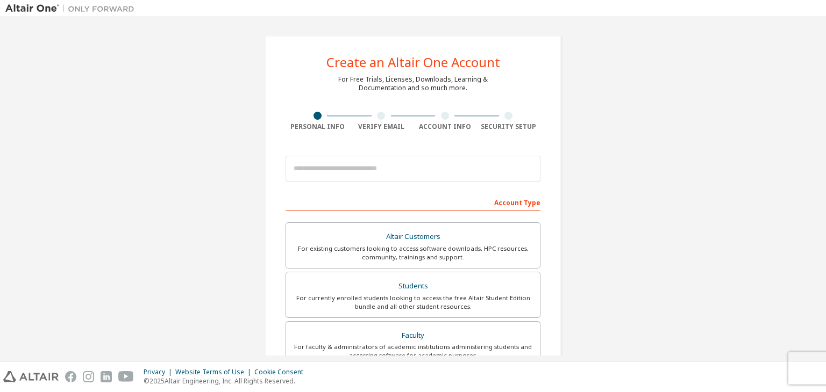 The image size is (826, 392). What do you see at coordinates (31, 377) in the screenshot?
I see `img: altair_logo.svg` at bounding box center [31, 377].